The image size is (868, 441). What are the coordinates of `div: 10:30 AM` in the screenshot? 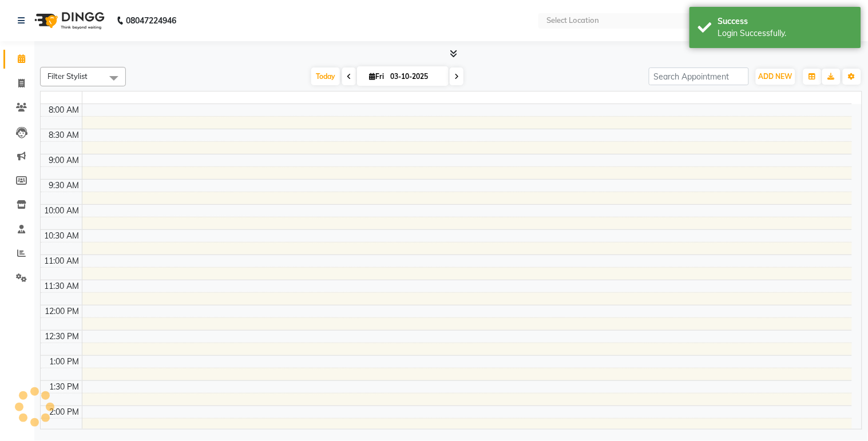 It's located at (62, 235).